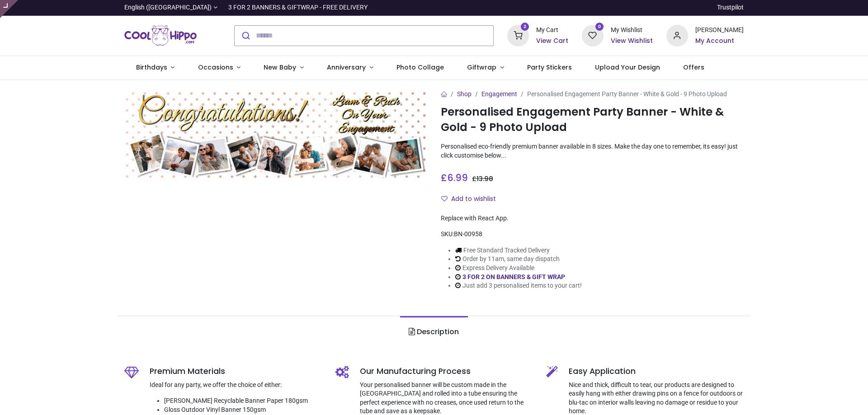  I want to click on sup: 0, so click(599, 27).